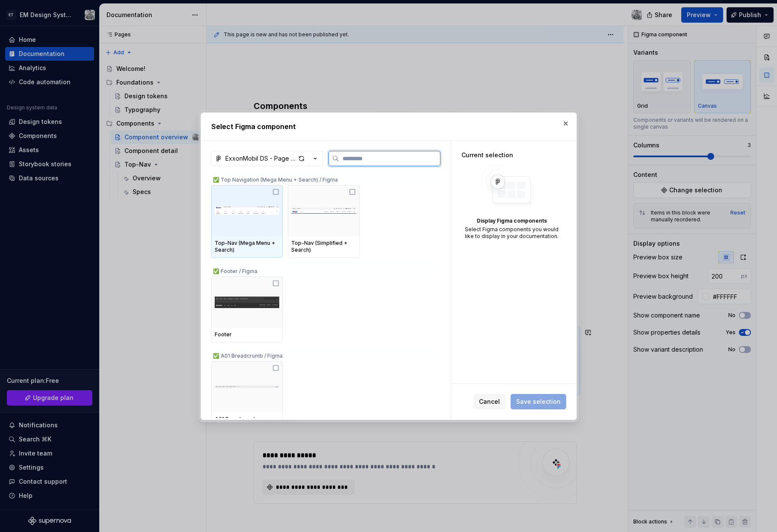  Describe the element at coordinates (323, 246) in the screenshot. I see `div: Top-Nav (Simplified + Search)` at that location.